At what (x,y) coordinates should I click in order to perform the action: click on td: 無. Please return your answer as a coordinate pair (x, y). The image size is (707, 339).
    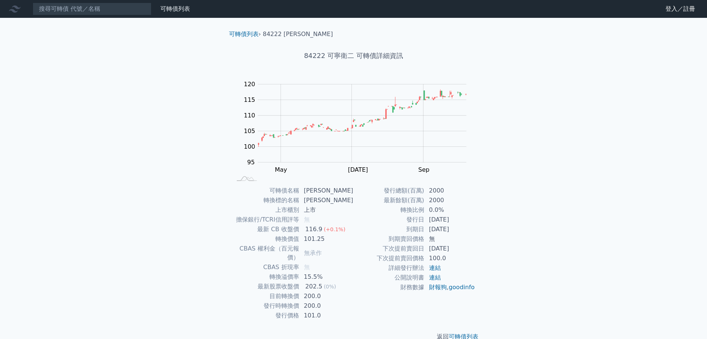
    Looking at the image, I should click on (450, 239).